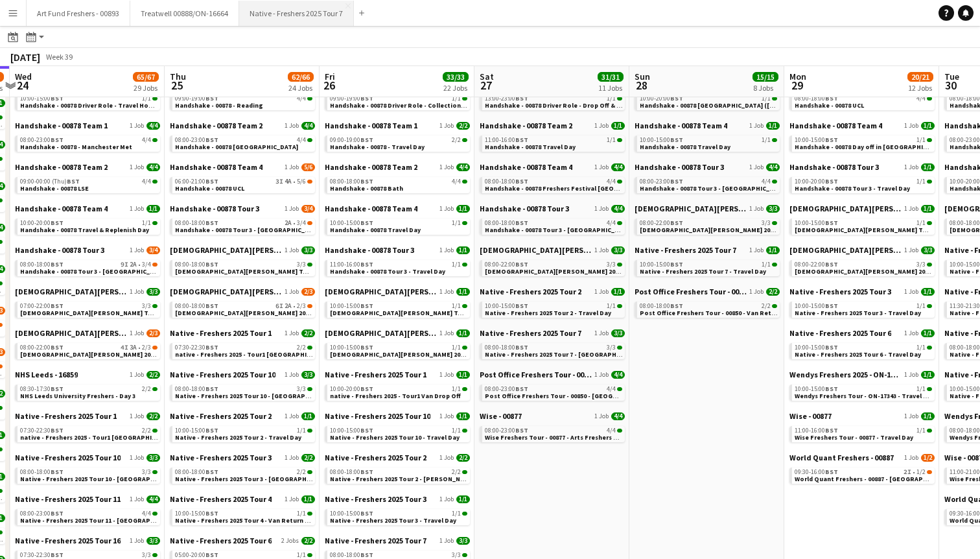 Image resolution: width=980 pixels, height=559 pixels. I want to click on span: 10:00-20:00, so click(42, 223).